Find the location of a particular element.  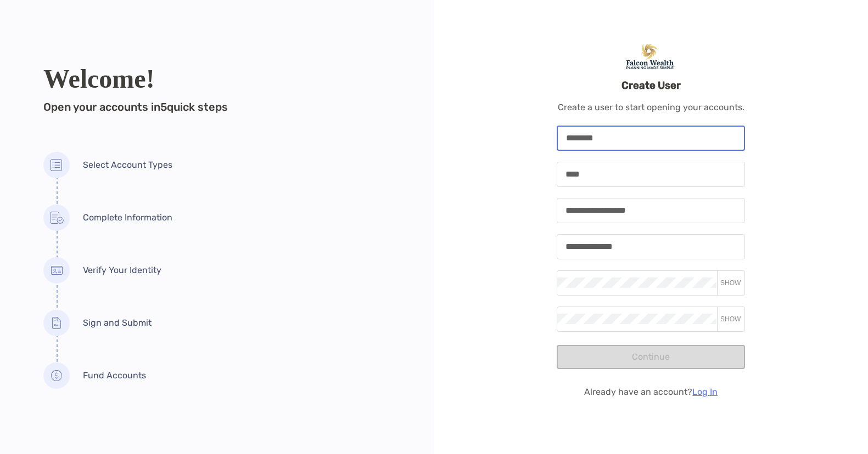

span: Complete Information is located at coordinates (128, 217).